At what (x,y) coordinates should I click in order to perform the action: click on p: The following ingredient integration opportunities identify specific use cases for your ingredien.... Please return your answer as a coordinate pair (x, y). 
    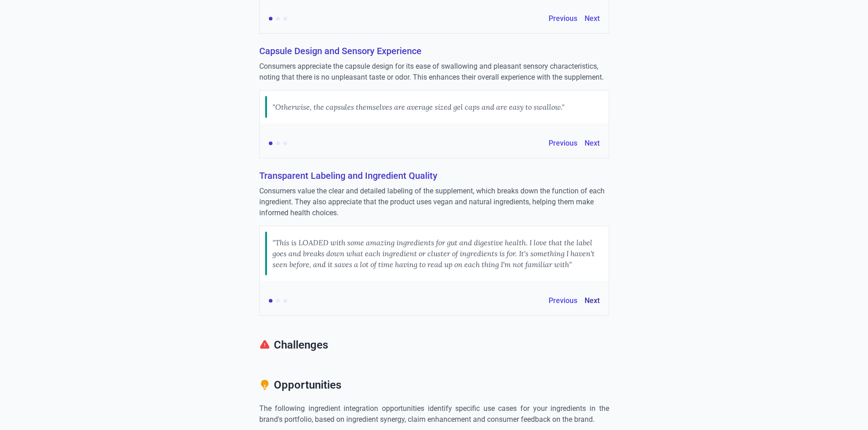
    Looking at the image, I should click on (434, 414).